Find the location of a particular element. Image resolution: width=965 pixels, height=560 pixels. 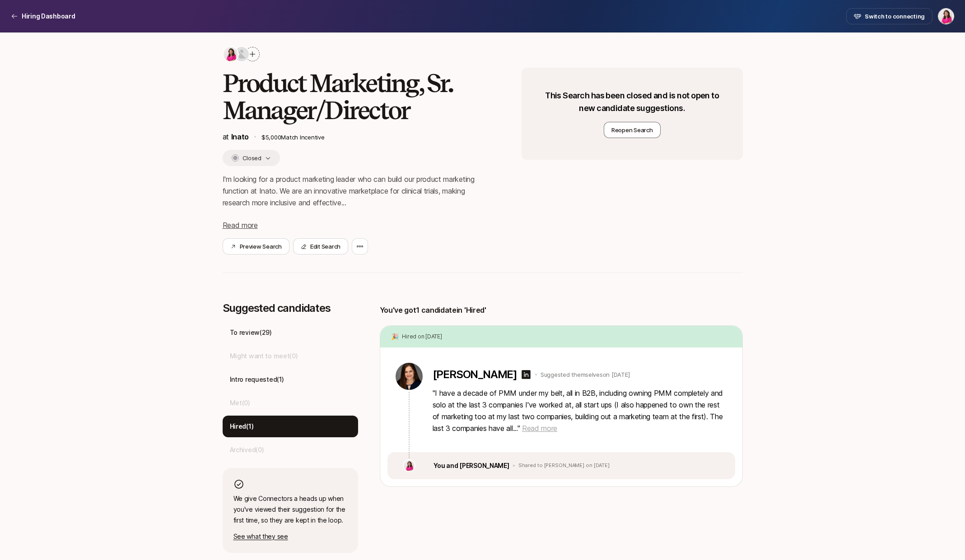

span: Switch to connecting is located at coordinates (894, 16).